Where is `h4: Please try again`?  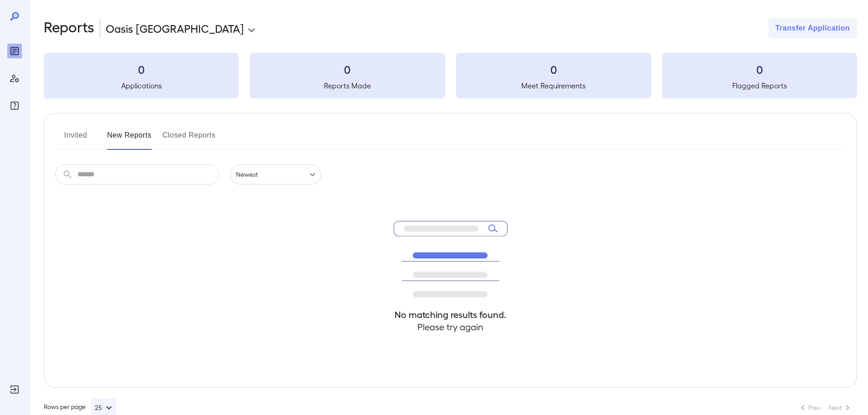 h4: Please try again is located at coordinates (451, 327).